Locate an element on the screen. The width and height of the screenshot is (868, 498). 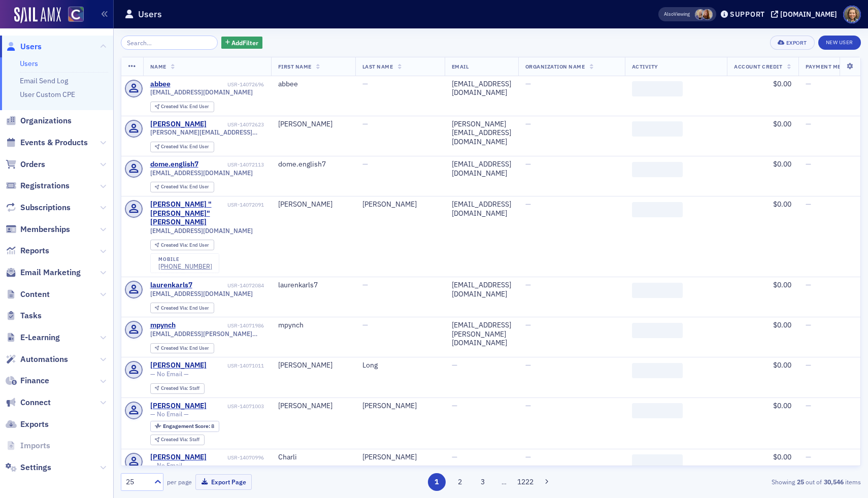
a: Exports is located at coordinates (27, 424).